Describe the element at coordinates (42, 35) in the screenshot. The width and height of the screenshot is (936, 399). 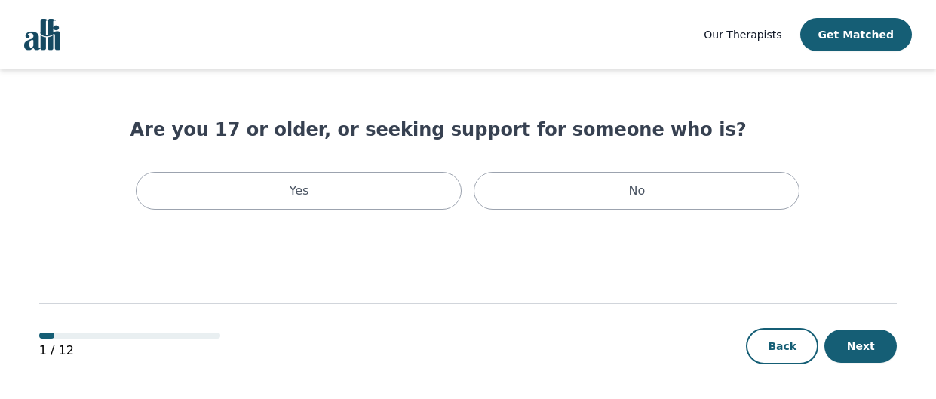
I see `img: alli logo` at that location.